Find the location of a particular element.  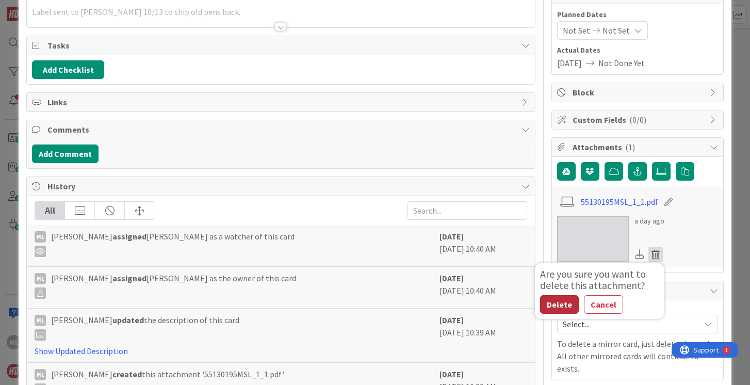

span: Comments is located at coordinates (282, 129).